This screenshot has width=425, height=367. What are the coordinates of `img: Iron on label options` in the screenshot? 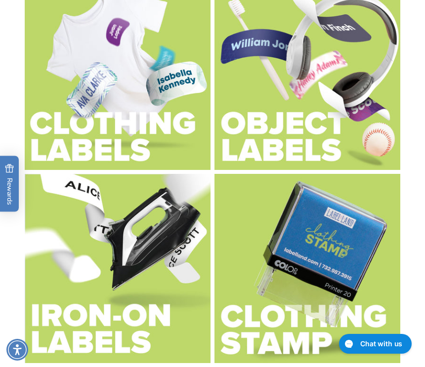 It's located at (118, 269).